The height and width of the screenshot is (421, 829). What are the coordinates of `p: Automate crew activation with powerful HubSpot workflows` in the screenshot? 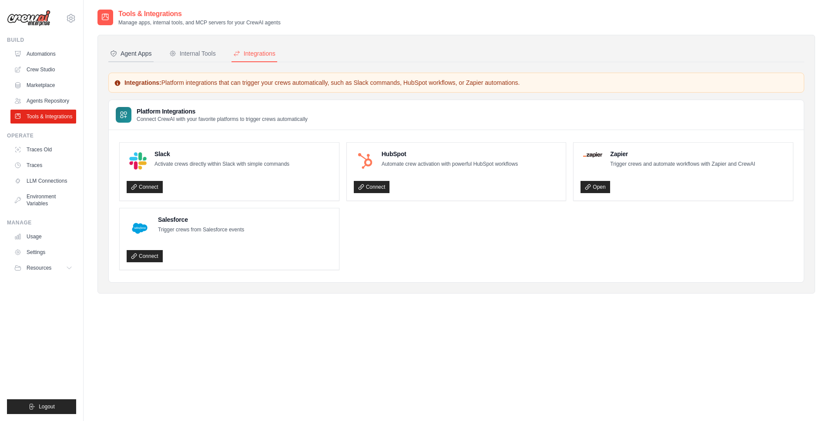 It's located at (450, 164).